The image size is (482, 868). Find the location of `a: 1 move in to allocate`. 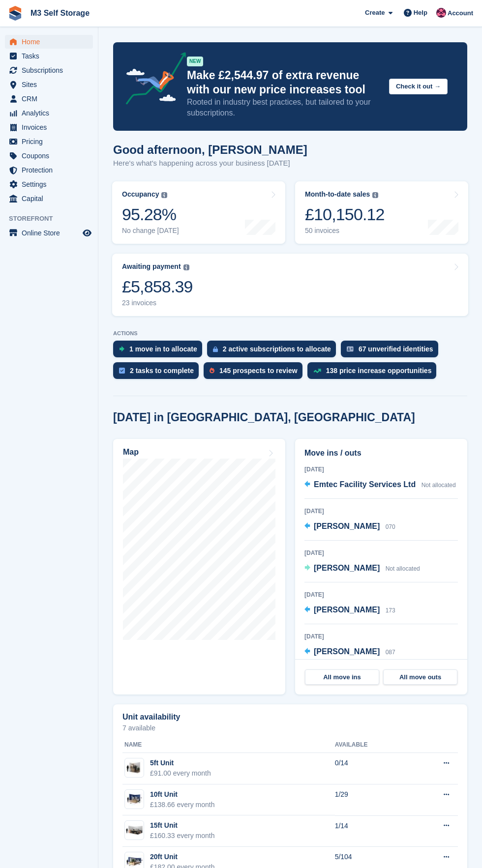

a: 1 move in to allocate is located at coordinates (160, 352).